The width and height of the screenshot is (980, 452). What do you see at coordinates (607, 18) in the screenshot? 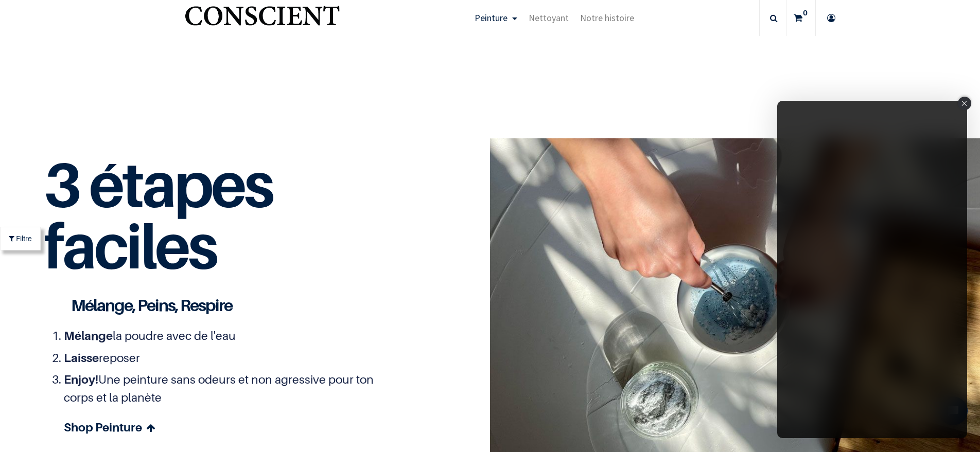
I see `span: Notre histoire` at bounding box center [607, 18].